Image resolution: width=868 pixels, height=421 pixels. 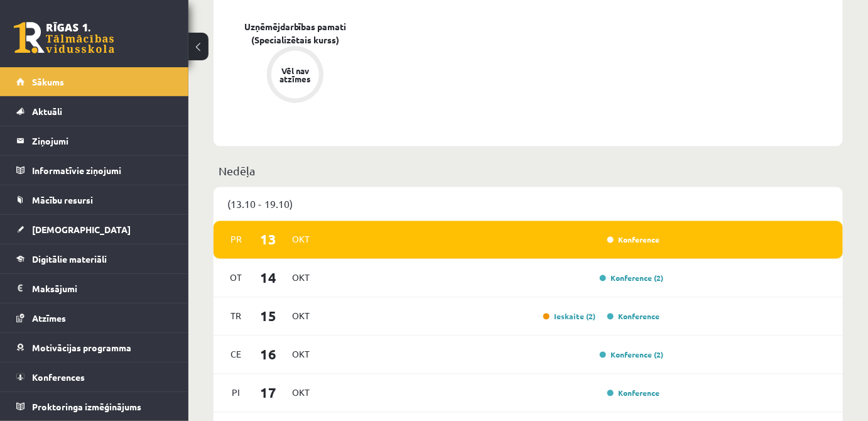 I want to click on span: Digitālie materiāli, so click(x=69, y=259).